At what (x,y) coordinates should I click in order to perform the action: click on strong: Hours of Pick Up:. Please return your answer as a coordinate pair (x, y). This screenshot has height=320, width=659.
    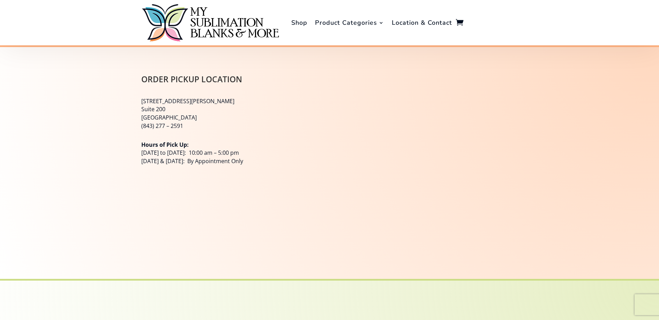
    Looking at the image, I should click on (165, 145).